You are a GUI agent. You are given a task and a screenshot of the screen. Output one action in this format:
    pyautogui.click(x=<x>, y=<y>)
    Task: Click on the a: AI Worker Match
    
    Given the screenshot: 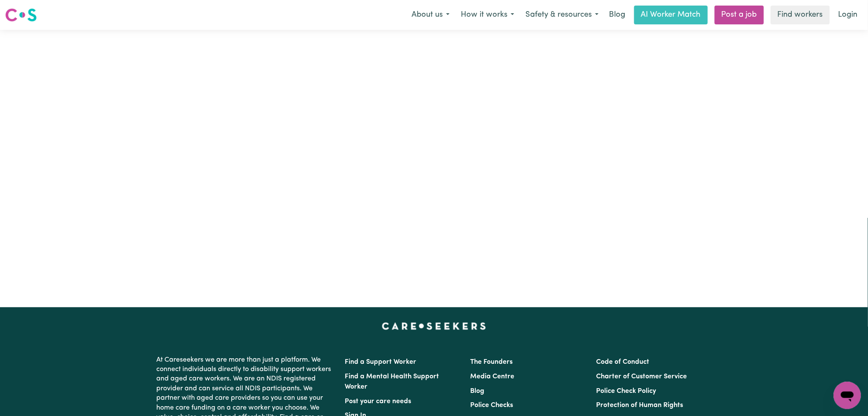 What is the action you would take?
    pyautogui.click(x=672, y=15)
    